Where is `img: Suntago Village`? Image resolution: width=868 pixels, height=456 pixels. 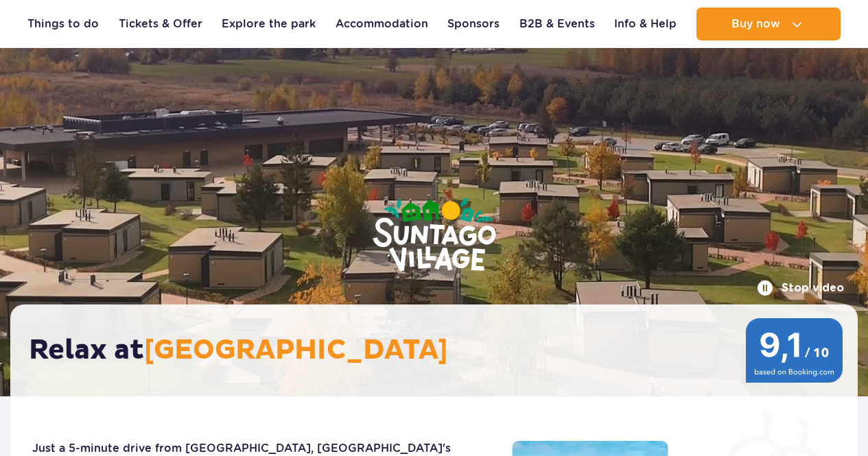 img: Suntago Village is located at coordinates (434, 236).